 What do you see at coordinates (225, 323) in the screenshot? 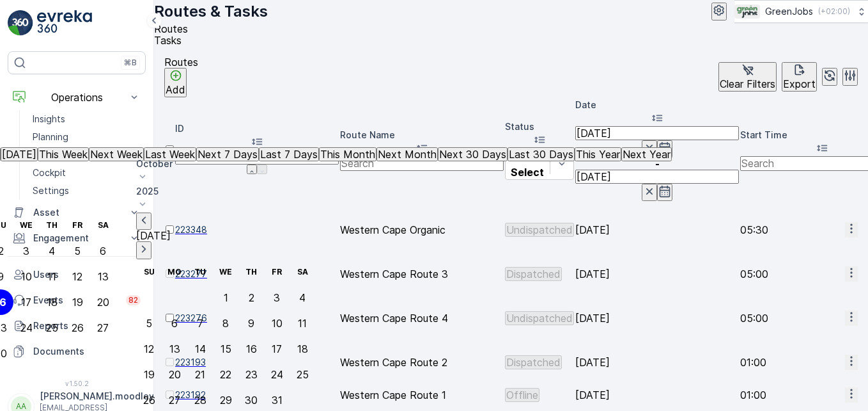
I see `div: 8` at bounding box center [225, 323].